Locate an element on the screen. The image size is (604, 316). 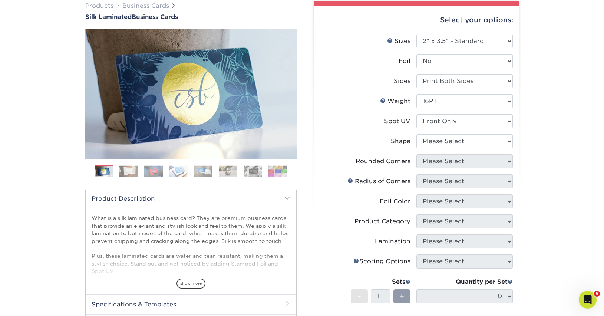
img: Business Cards 01 is located at coordinates (104, 172).